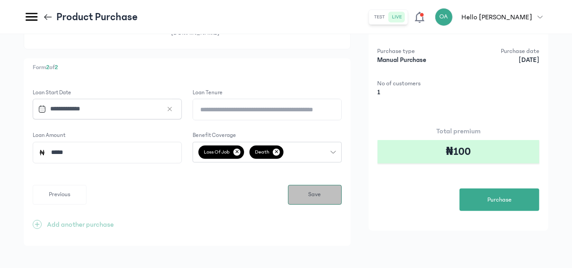 The width and height of the screenshot is (572, 268). Describe the element at coordinates (417, 92) in the screenshot. I see `p: 1` at that location.